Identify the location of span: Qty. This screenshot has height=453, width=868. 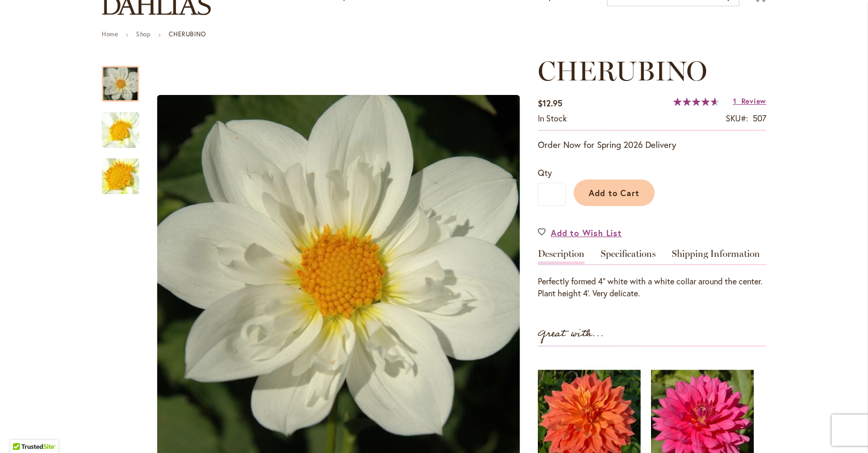
(545, 172).